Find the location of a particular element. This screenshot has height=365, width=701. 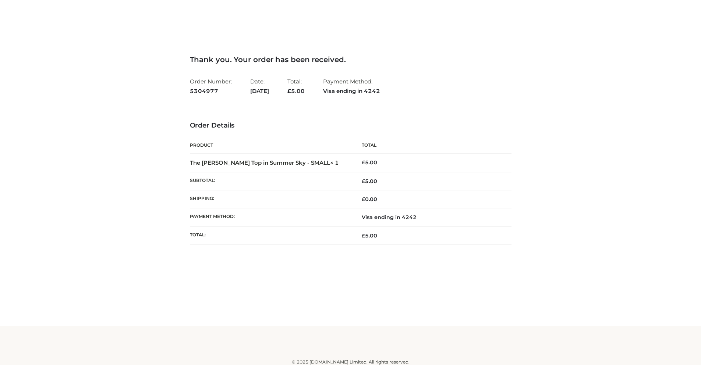

li: Payment Method: is located at coordinates (351, 86).